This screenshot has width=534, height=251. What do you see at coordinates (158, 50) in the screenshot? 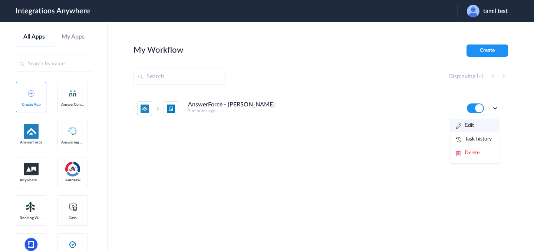
I see `h2: My Workflow` at bounding box center [158, 50].